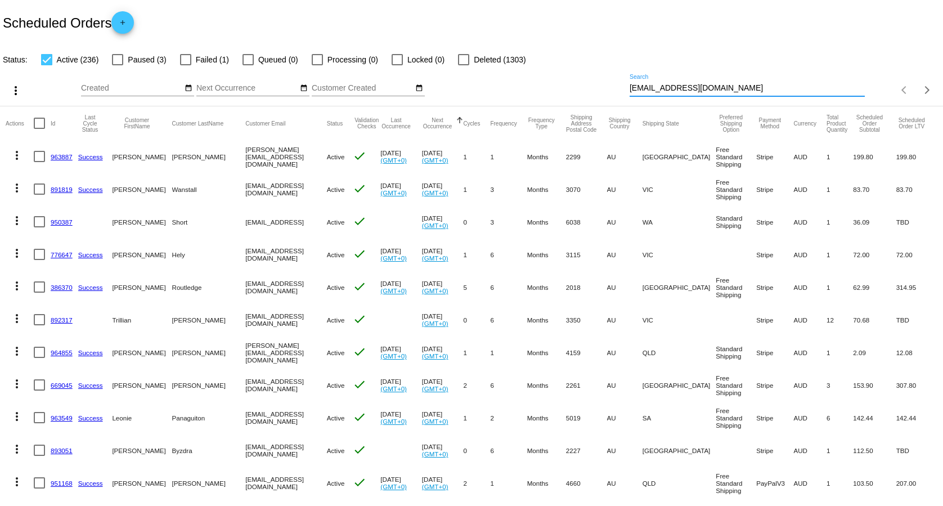  What do you see at coordinates (209, 450) in the screenshot?
I see `mat-cell: Byzdra` at bounding box center [209, 450].